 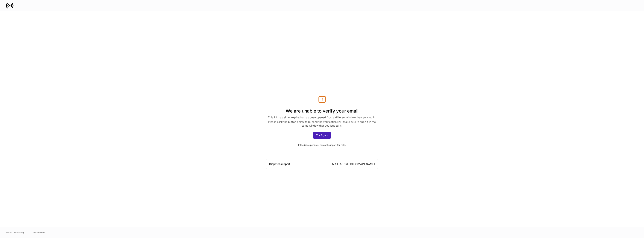 I want to click on div: Please click the button below to re-send the verification link. Make sure to open it in the same ..., so click(x=322, y=124).